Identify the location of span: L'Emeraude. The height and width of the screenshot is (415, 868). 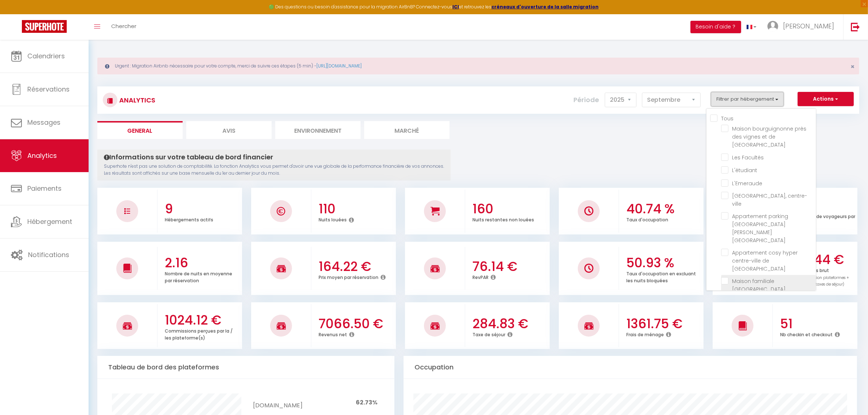
(747, 183).